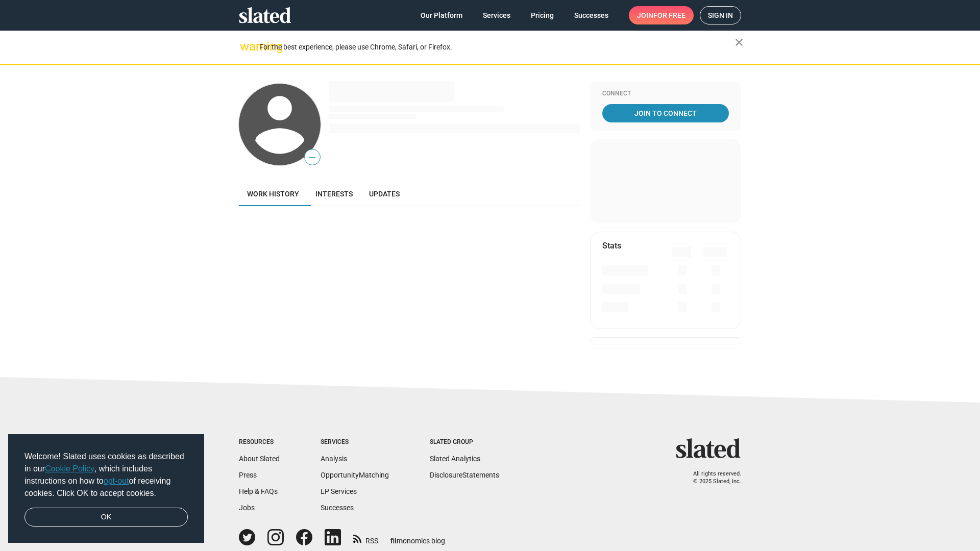 The image size is (980, 551). Describe the element at coordinates (246, 47) in the screenshot. I see `mat-icon: warning` at that location.